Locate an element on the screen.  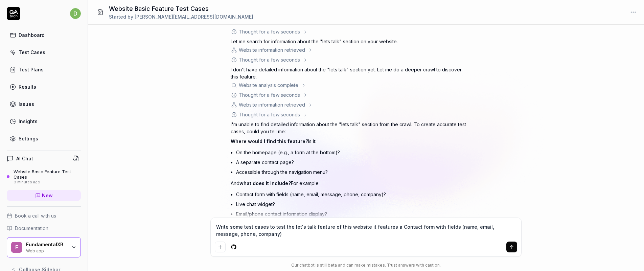
a: Issues is located at coordinates (44, 104).